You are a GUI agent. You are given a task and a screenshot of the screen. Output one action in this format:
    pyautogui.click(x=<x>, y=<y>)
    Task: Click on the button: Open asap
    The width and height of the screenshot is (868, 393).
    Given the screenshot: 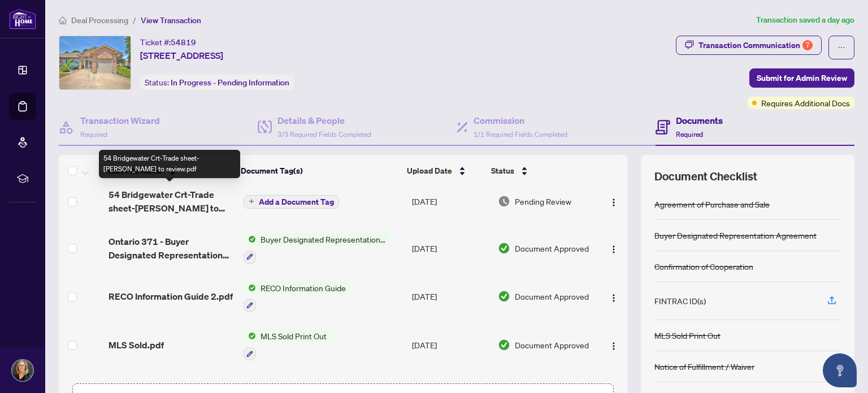 What is the action you would take?
    pyautogui.click(x=840, y=370)
    